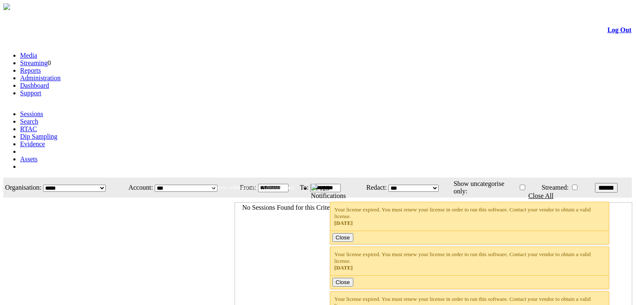 Image resolution: width=636 pixels, height=305 pixels. What do you see at coordinates (34, 85) in the screenshot?
I see `a: Dashboard` at bounding box center [34, 85].